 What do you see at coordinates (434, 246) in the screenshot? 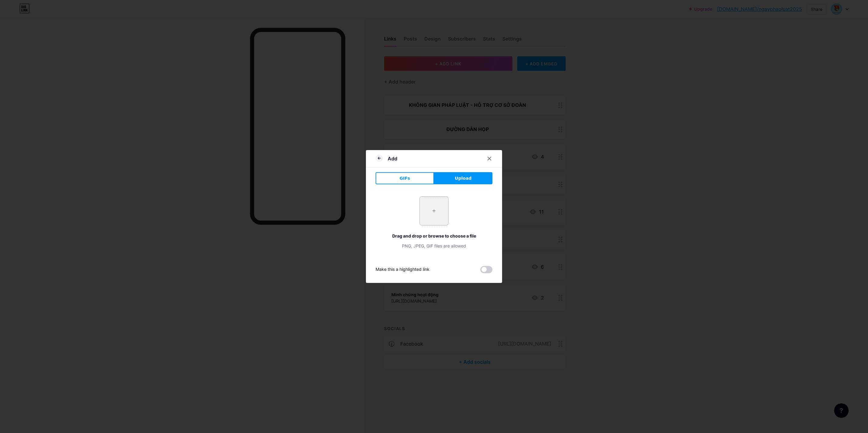
I see `div: PNG, JPEG, GIF files are allowed` at bounding box center [434, 246].